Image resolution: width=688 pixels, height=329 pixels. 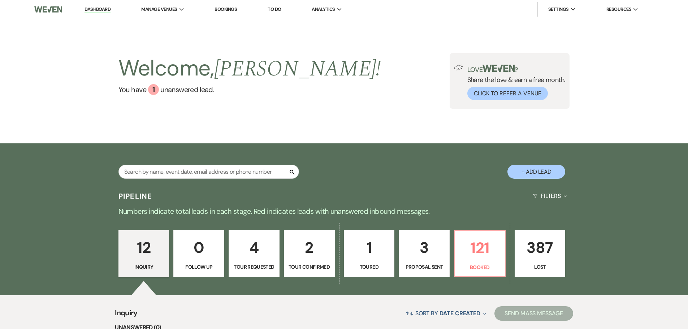 I want to click on a: 121Booked, so click(x=480, y=254).